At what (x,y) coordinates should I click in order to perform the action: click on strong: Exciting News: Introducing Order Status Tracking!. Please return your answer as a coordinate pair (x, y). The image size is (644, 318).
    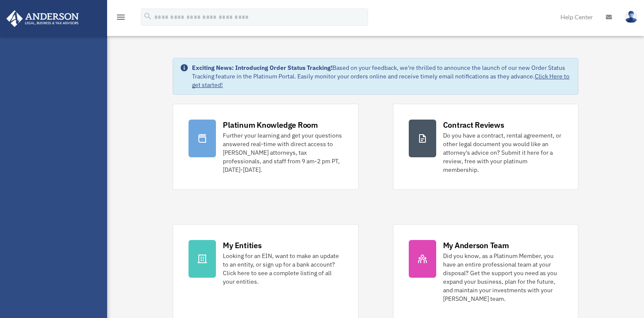
    Looking at the image, I should click on (262, 68).